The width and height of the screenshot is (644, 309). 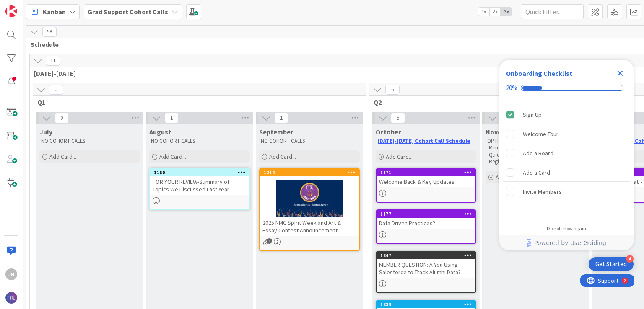 I want to click on div: Open Get Started checklist, remaining modules: 4, so click(x=611, y=264).